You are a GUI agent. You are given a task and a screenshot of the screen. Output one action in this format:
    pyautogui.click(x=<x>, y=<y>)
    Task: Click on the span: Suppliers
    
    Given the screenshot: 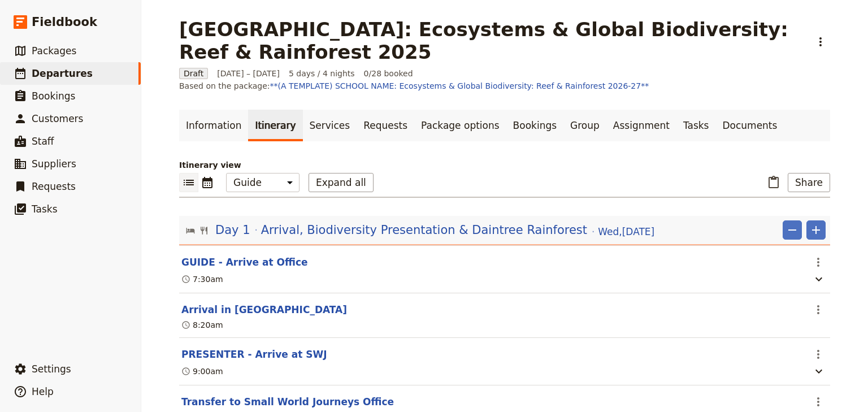 What is the action you would take?
    pyautogui.click(x=54, y=164)
    